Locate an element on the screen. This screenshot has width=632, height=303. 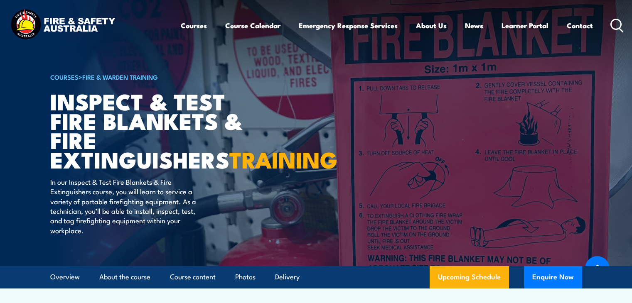
a: About Us is located at coordinates (432, 25).